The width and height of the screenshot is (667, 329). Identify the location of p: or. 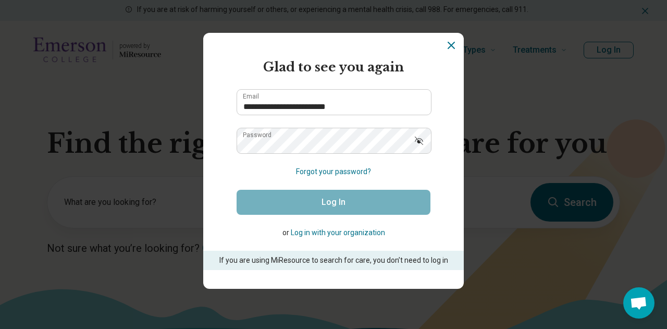
(333, 232).